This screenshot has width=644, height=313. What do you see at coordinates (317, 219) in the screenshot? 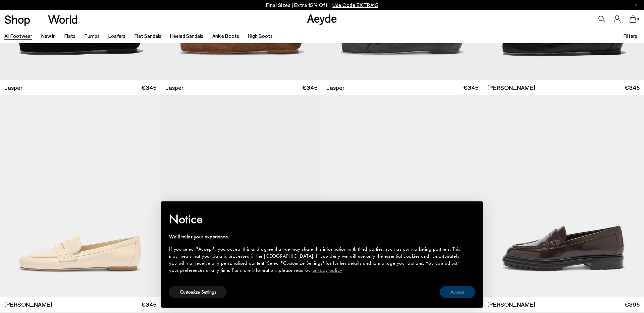
I see `h2: Notice` at bounding box center [317, 219].